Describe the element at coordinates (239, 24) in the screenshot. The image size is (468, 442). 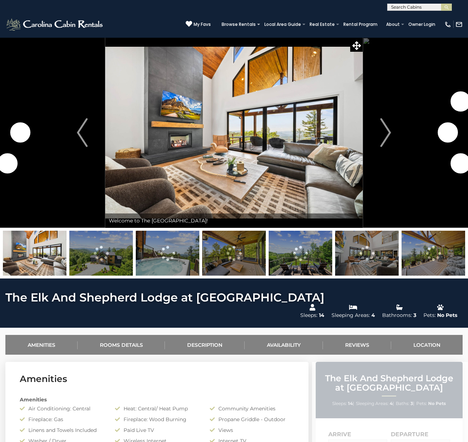
I see `a: Browse Rentals` at that location.